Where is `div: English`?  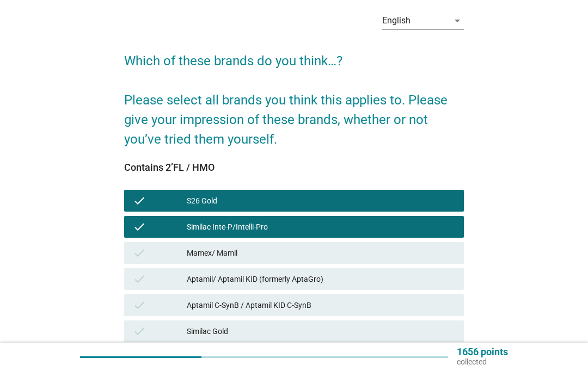 div: English is located at coordinates (397, 21).